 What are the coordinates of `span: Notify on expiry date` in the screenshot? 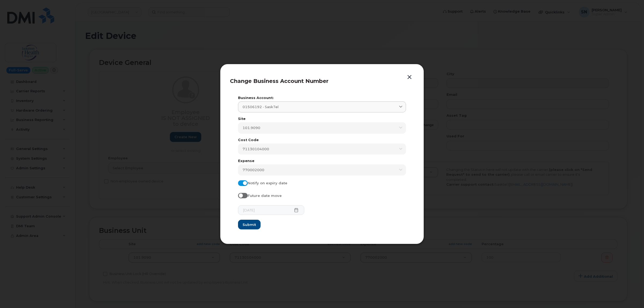 It's located at (268, 182).